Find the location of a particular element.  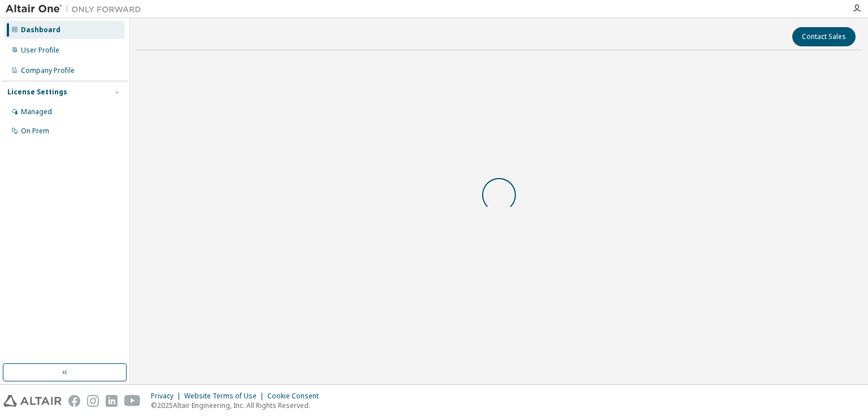

img: instagram.svg is located at coordinates (92, 400).